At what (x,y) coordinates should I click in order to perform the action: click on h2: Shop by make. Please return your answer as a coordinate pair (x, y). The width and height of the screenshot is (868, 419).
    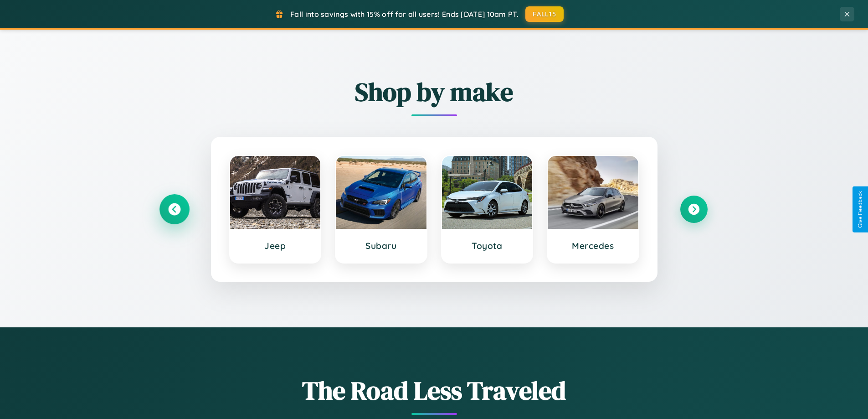
    Looking at the image, I should click on (434, 92).